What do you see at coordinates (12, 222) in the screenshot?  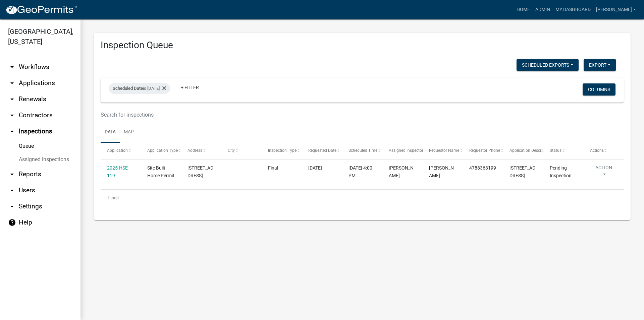 I see `i: help` at bounding box center [12, 222].